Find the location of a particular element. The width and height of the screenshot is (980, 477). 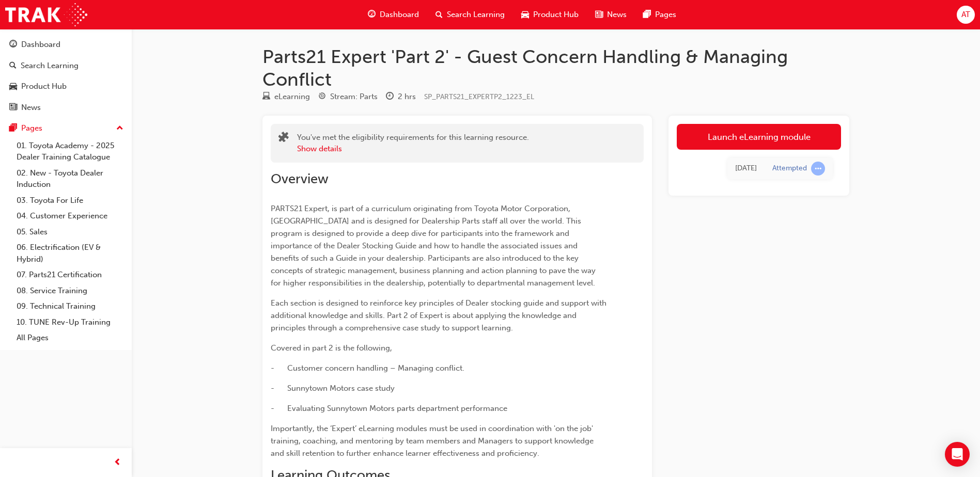

span: Dashboard is located at coordinates (399, 14).